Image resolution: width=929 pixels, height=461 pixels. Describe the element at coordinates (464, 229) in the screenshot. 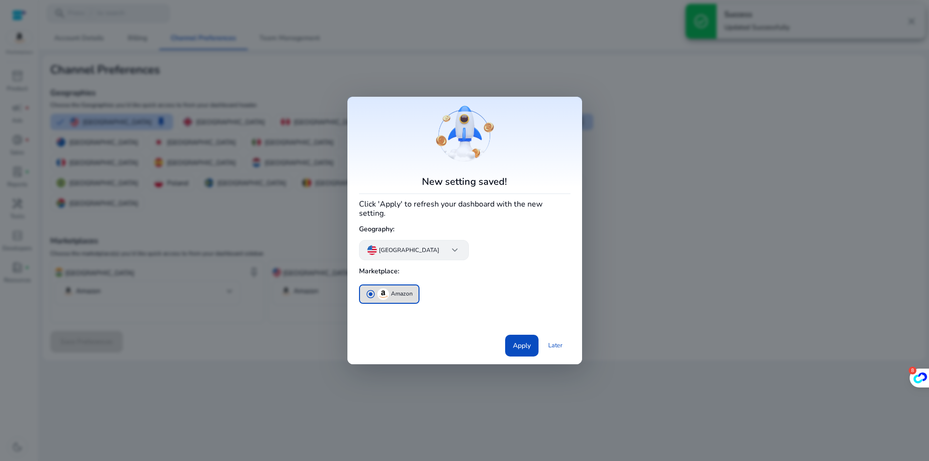

I see `h5: Geography:` at that location.